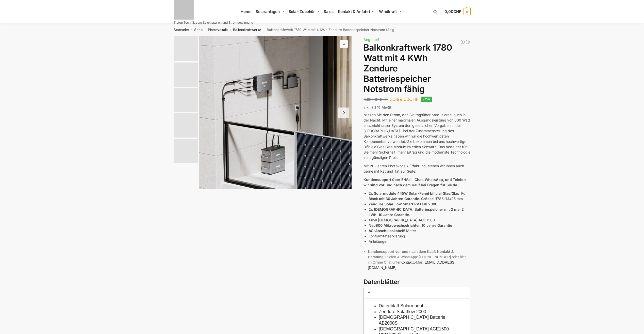  Describe the element at coordinates (371, 39) in the screenshot. I see `span: Angebot!` at that location.